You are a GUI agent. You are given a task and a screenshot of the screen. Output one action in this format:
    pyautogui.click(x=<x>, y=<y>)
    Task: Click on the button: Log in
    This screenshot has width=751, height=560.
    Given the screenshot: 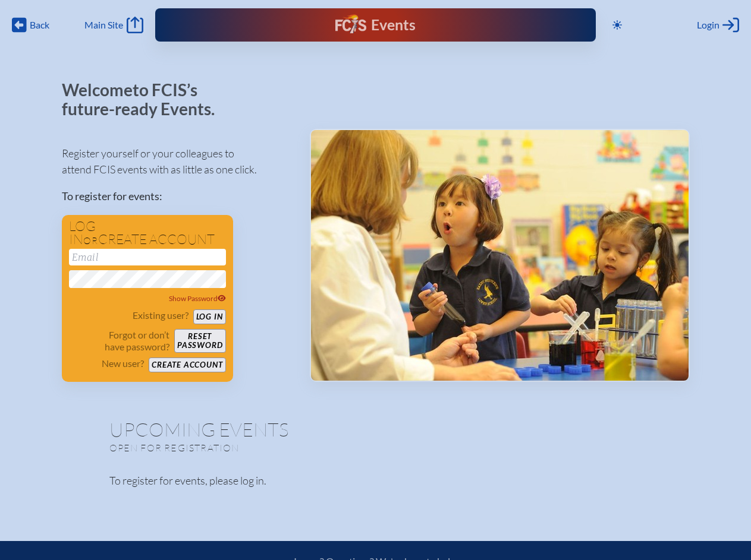 What is the action you would take?
    pyautogui.click(x=209, y=317)
    